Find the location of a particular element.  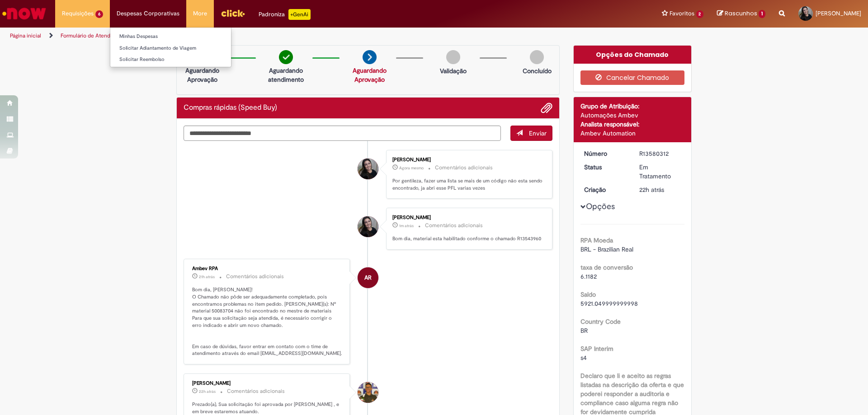

a: Página inicial is located at coordinates (25, 36).